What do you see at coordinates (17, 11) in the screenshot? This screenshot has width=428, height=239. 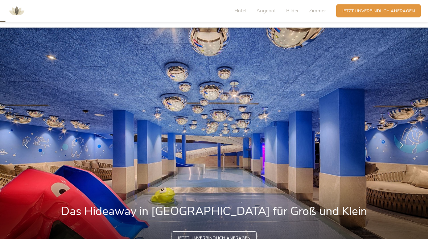 I see `a: AMONTI & LUNARIS Wellnessresort` at bounding box center [17, 11].